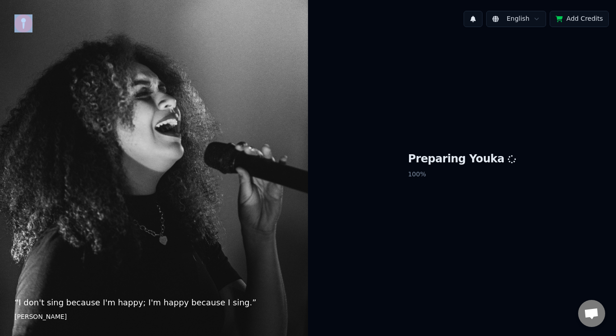 The height and width of the screenshot is (336, 616). What do you see at coordinates (462, 174) in the screenshot?
I see `p: 100 %` at bounding box center [462, 174].